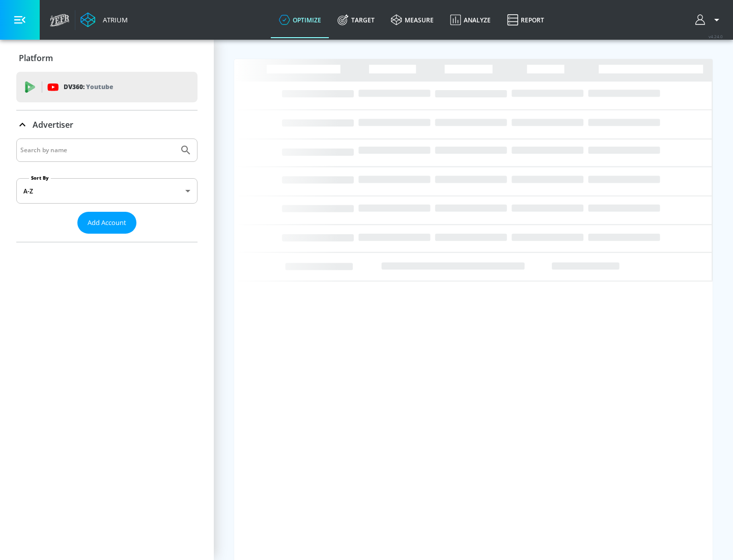 Image resolution: width=733 pixels, height=560 pixels. I want to click on button: Add Account, so click(107, 222).